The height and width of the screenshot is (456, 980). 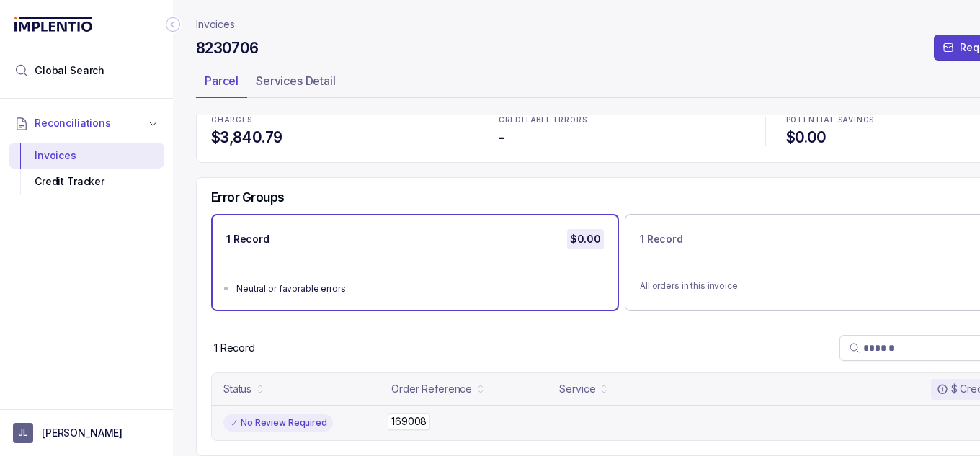 I want to click on div: Status, so click(x=237, y=389).